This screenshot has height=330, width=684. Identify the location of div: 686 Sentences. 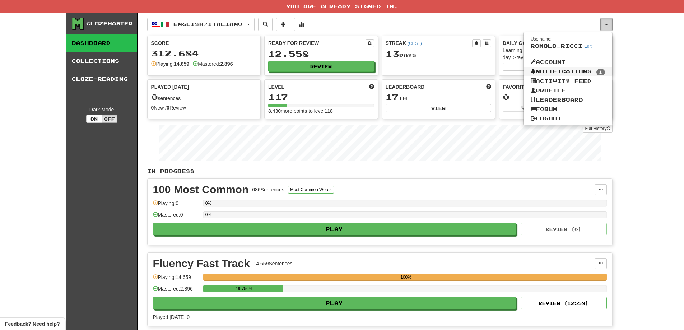
(268, 189).